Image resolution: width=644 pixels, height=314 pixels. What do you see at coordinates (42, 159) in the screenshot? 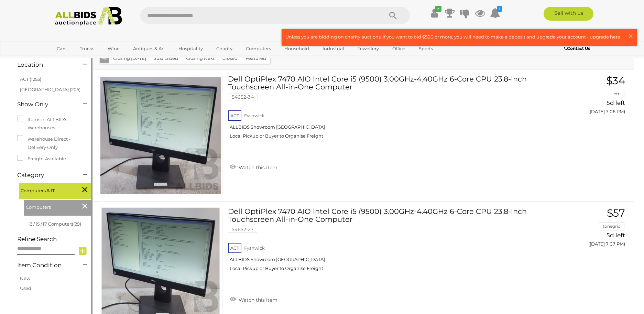
I see `label: Freight Available` at bounding box center [42, 159].